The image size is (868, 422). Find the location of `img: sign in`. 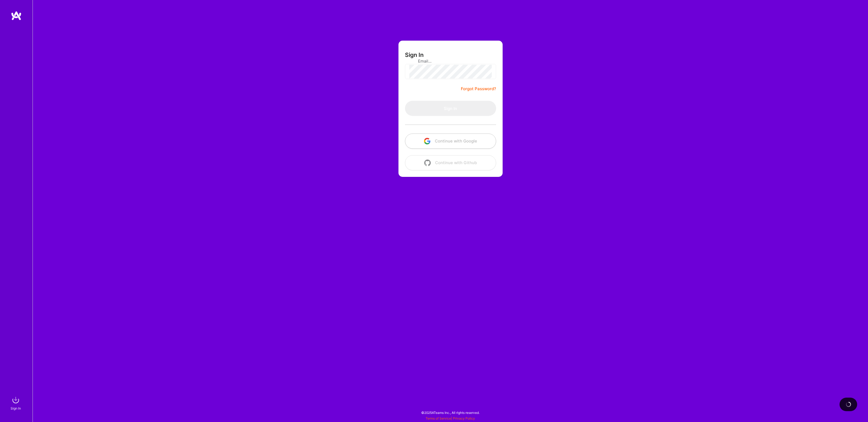

img: sign in is located at coordinates (16, 400).